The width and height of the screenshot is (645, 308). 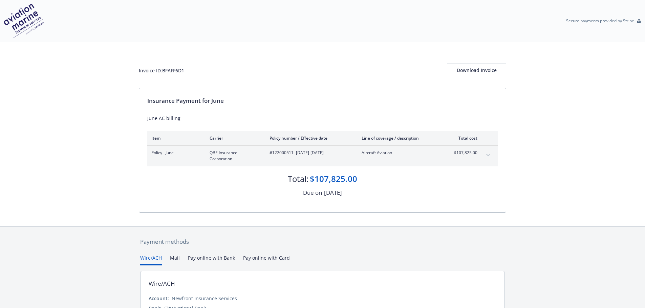 I want to click on div: Account:, so click(x=159, y=299).